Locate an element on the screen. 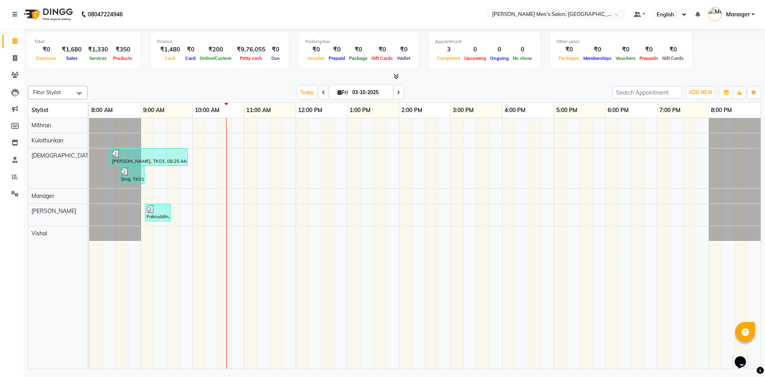 The height and width of the screenshot is (377, 765). span: Expenses is located at coordinates (46, 58).